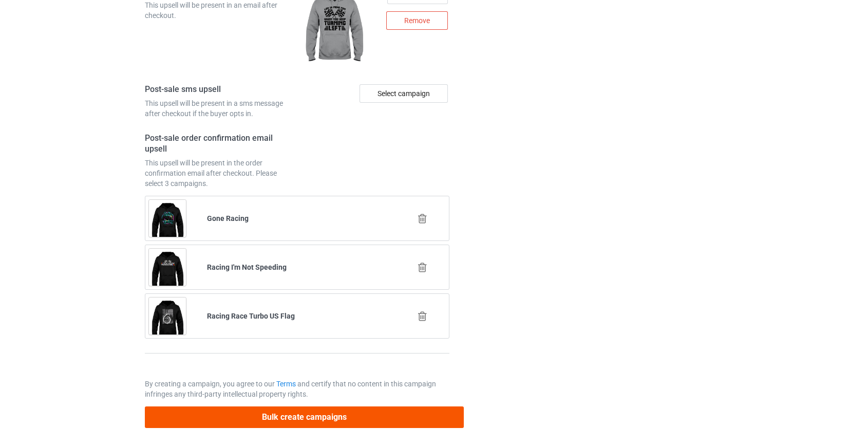 This screenshot has height=446, width=868. What do you see at coordinates (250, 316) in the screenshot?
I see `b: Racing Race Turbo US Flag` at bounding box center [250, 316].